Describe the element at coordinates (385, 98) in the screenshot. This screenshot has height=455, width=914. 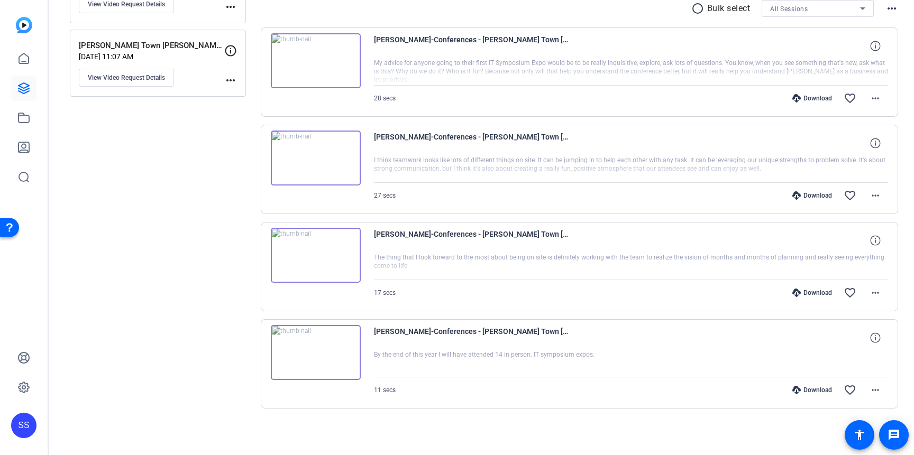
I see `span: 28 secs` at that location.